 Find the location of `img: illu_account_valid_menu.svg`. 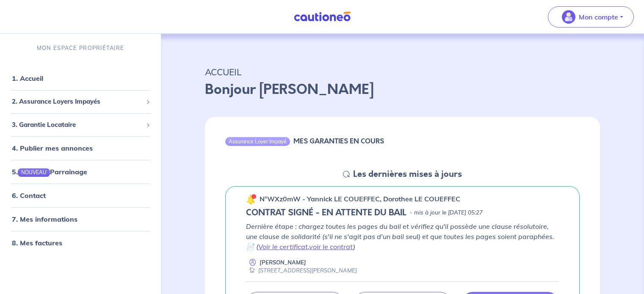

img: illu_account_valid_menu.svg is located at coordinates (569, 17).